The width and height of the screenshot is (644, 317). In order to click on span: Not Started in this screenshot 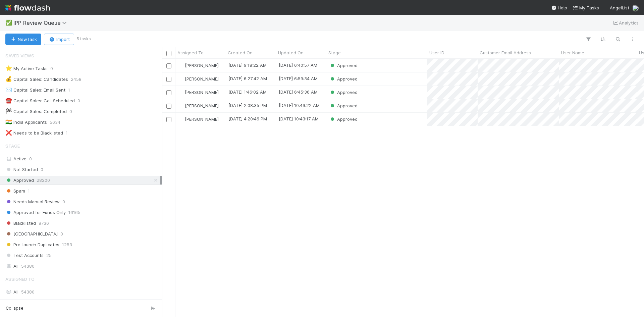, I will do `click(22, 170)`.